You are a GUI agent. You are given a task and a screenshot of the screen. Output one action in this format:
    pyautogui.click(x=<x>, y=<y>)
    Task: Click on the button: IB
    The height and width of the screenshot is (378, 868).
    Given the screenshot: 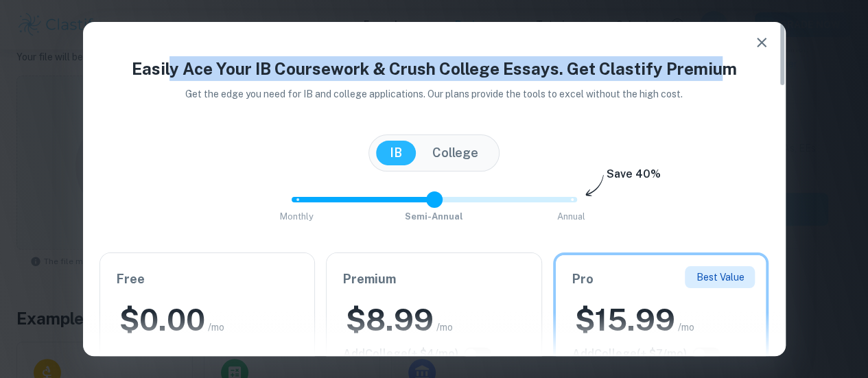 What is the action you would take?
    pyautogui.click(x=396, y=153)
    